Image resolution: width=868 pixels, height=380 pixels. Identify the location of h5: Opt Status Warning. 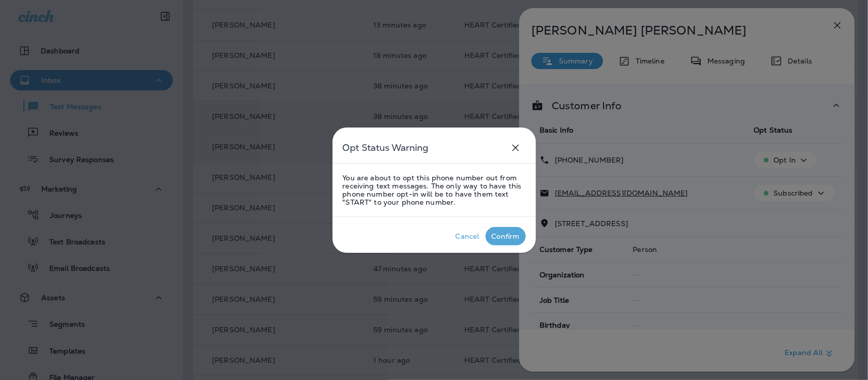
(386, 148).